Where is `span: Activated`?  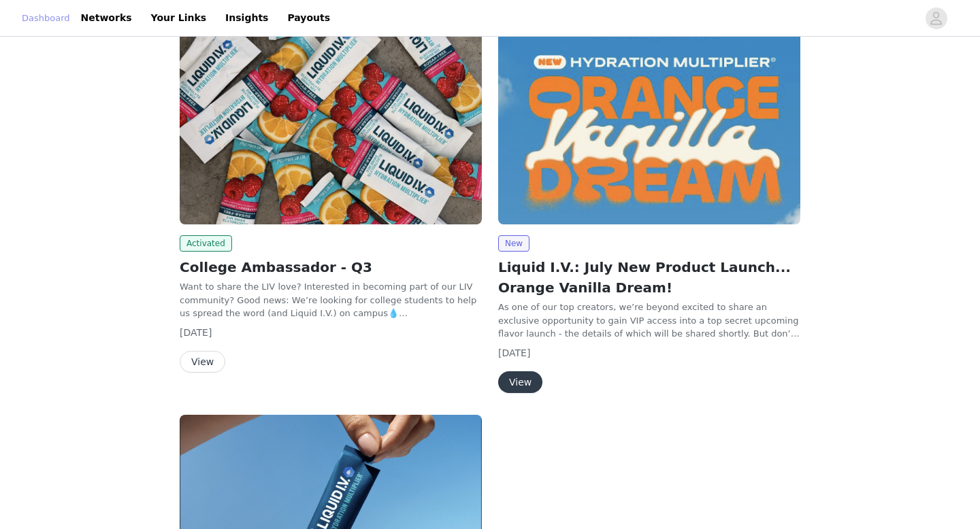
span: Activated is located at coordinates (206, 243).